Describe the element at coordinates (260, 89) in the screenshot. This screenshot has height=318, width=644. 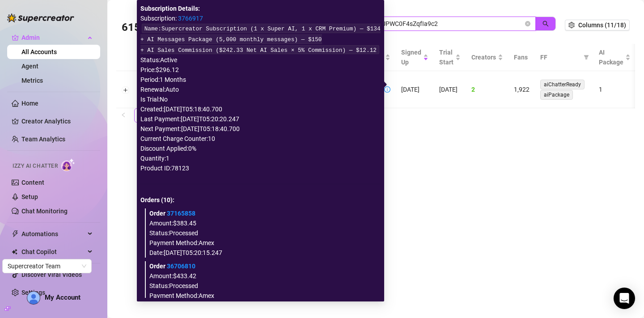
I see `div: Renewal: Auto` at that location.